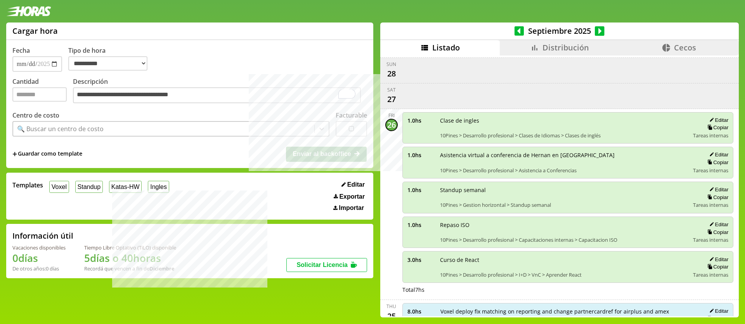 The image size is (745, 324). I want to click on span: 8.0 hs, so click(421, 311).